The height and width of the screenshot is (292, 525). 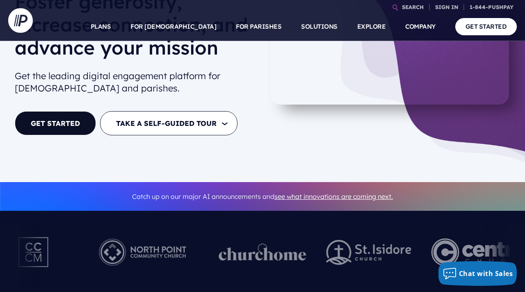 I want to click on p: Catch up on our major AI announcements and, so click(x=262, y=196).